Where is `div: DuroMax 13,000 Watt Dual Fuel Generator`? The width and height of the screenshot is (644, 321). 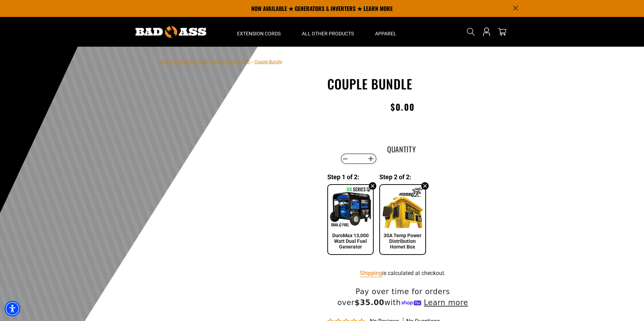
div: DuroMax 13,000 Watt Dual Fuel Generator is located at coordinates (350, 242).